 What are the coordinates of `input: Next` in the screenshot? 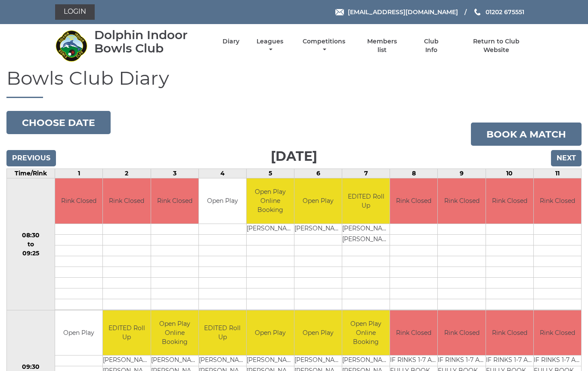 It's located at (566, 159).